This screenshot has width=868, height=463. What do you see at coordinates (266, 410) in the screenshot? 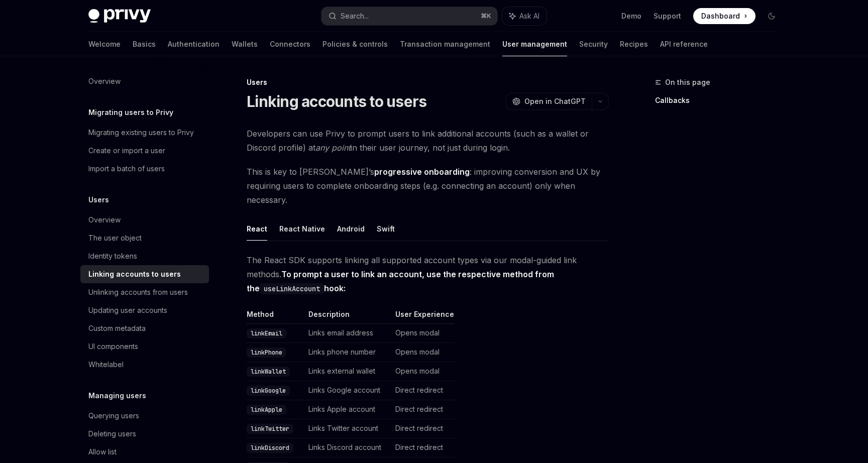
I see `code: linkApple` at bounding box center [266, 410].